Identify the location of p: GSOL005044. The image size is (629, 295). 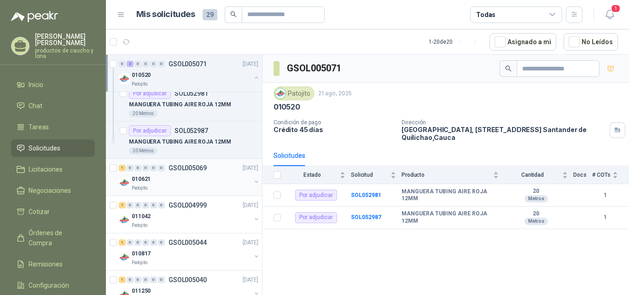
(187, 243).